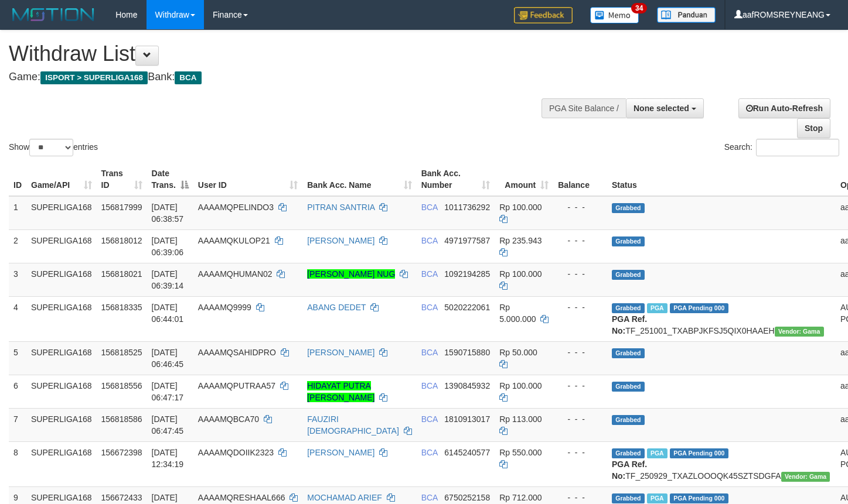 The width and height of the screenshot is (848, 504). Describe the element at coordinates (455, 179) in the screenshot. I see `th: Bank Acc. Number: activate to sort column ascending` at that location.